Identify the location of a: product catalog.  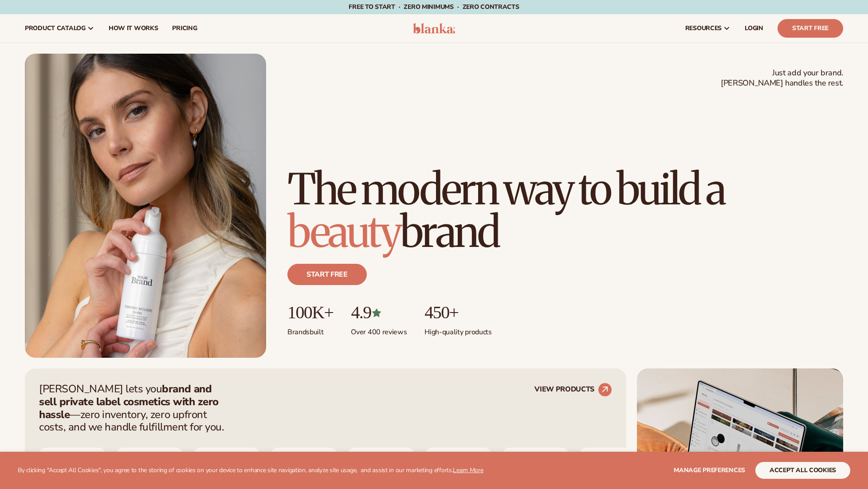
(59, 29).